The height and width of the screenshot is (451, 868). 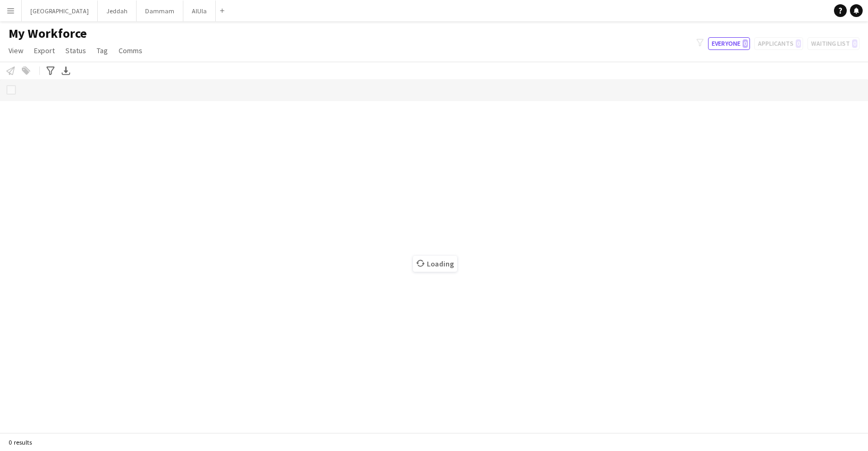 I want to click on span: My Workforce, so click(x=48, y=33).